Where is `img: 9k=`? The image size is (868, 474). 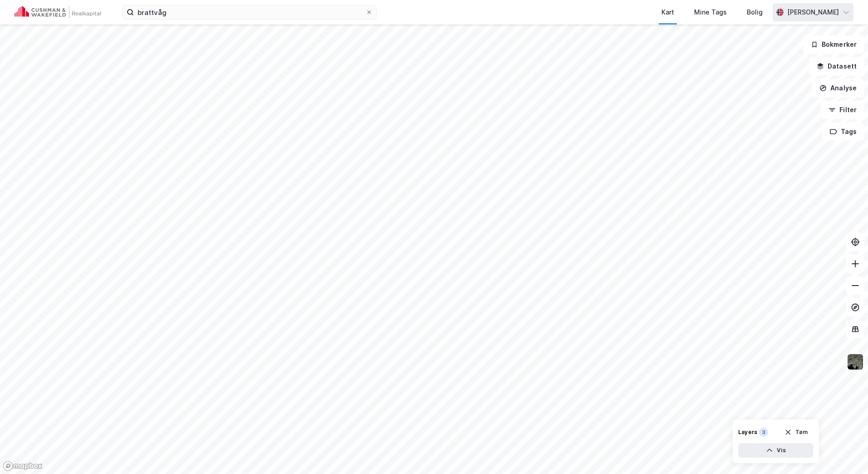 img: 9k= is located at coordinates (855, 362).